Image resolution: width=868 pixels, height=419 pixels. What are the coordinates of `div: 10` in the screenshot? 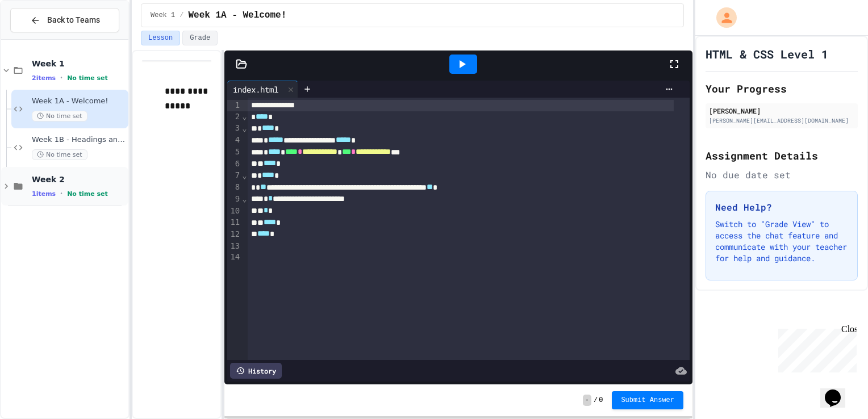 It's located at (234, 211).